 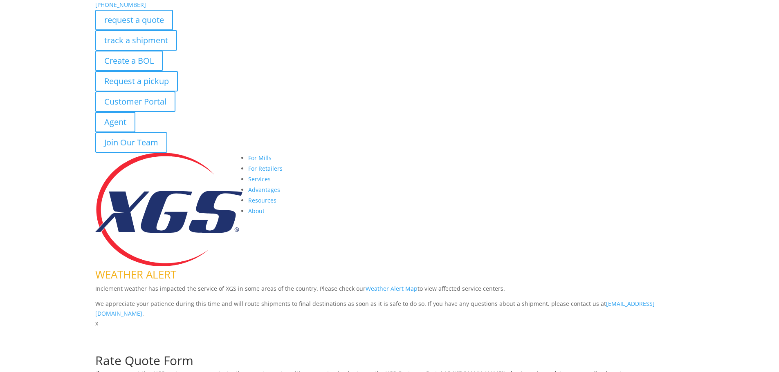 What do you see at coordinates (136, 275) in the screenshot?
I see `span: WEATHER ALERT` at bounding box center [136, 275].